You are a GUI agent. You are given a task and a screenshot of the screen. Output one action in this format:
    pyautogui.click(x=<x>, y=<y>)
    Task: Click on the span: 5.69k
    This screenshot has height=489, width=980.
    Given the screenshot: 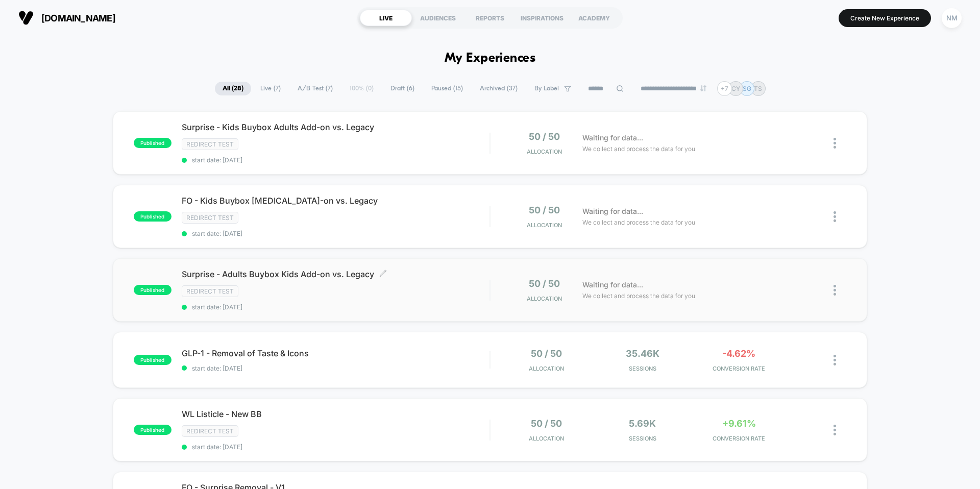 What is the action you would take?
    pyautogui.click(x=642, y=424)
    